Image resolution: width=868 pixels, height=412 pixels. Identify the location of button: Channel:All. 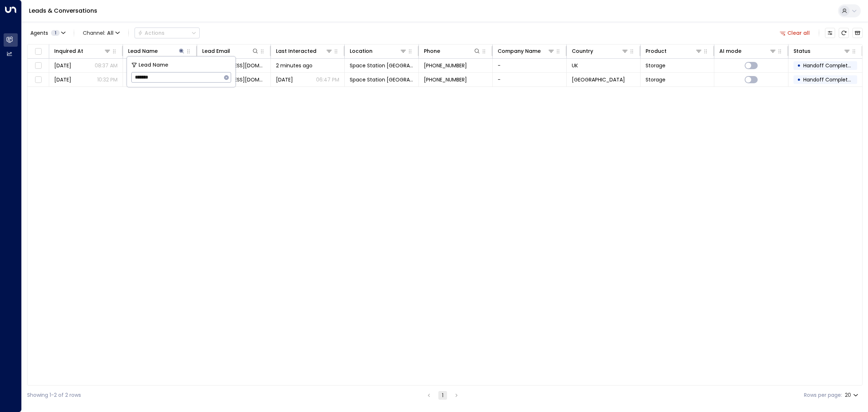
(101, 33).